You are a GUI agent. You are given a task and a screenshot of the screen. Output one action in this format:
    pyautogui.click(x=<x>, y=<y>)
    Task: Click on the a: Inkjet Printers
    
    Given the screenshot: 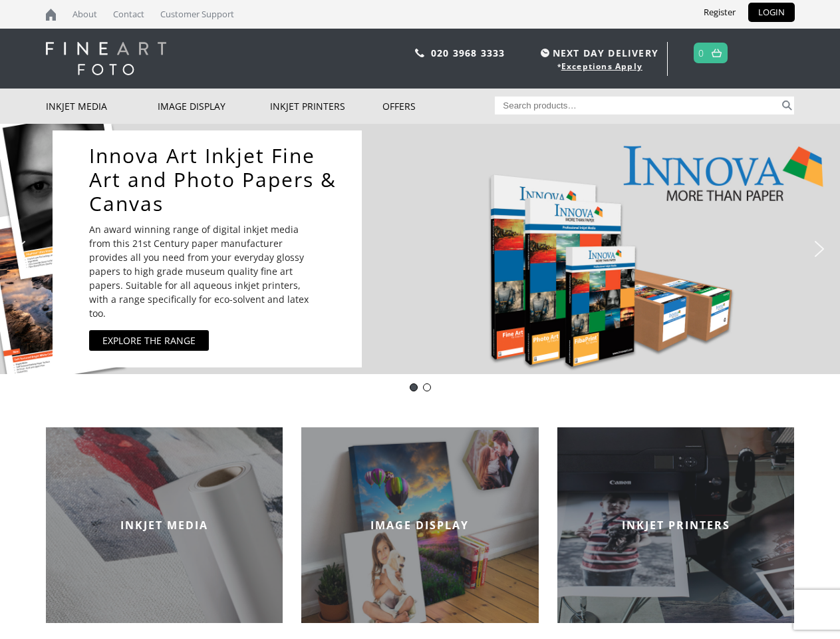 What is the action you would take?
    pyautogui.click(x=326, y=105)
    